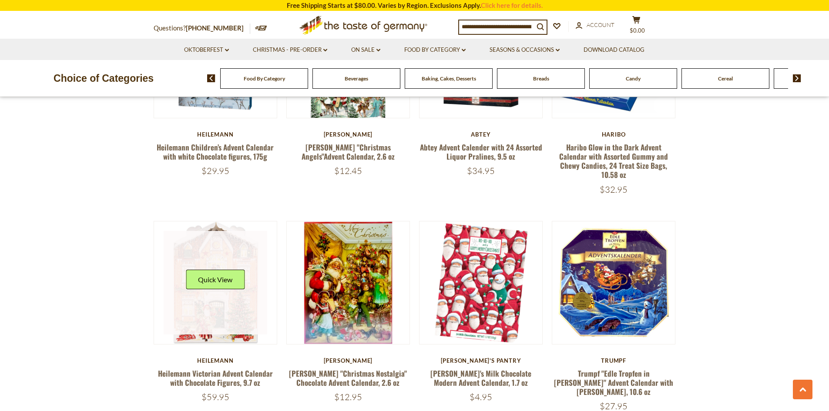  I want to click on span: $12.95, so click(348, 397).